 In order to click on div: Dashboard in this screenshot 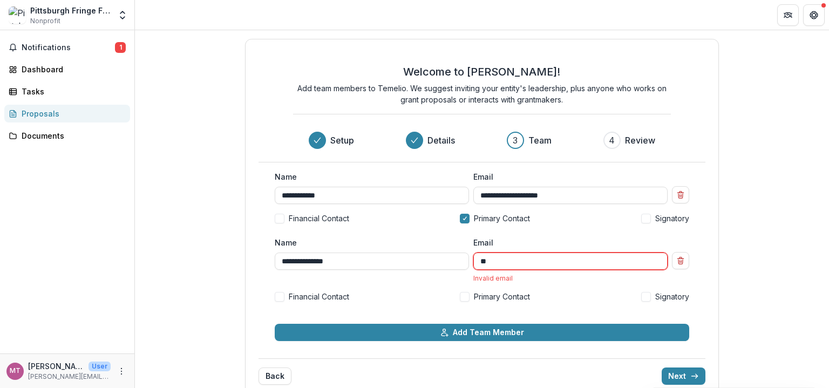, I will do `click(71, 69)`.